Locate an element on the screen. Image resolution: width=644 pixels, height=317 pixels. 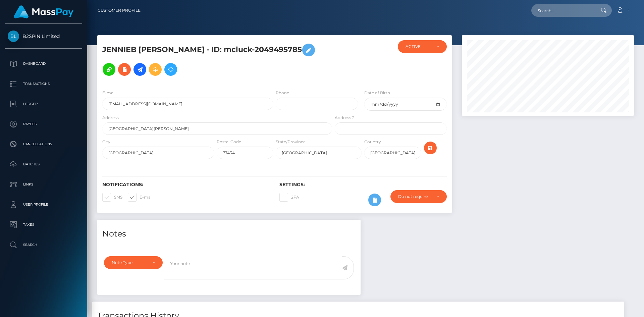
a: Search is located at coordinates (43, 245).